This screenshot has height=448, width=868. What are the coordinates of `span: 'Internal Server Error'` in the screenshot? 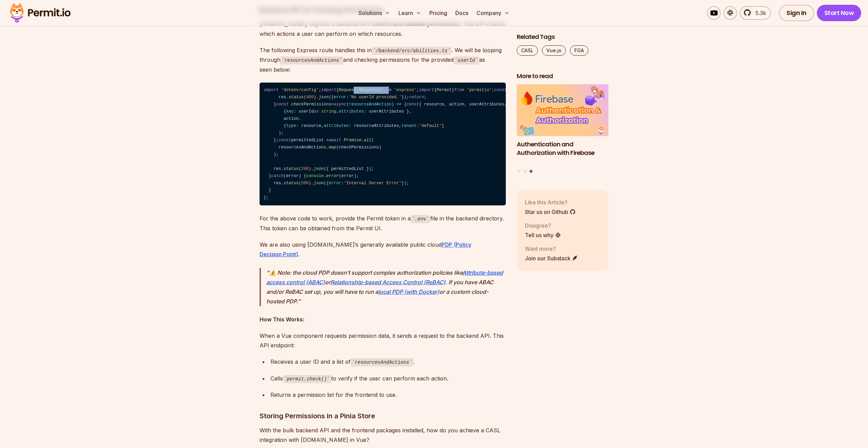 It's located at (372, 183).